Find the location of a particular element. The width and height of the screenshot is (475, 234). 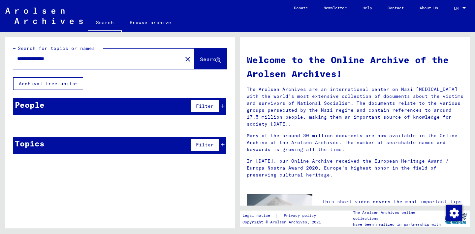

span: Search is located at coordinates (210, 59).